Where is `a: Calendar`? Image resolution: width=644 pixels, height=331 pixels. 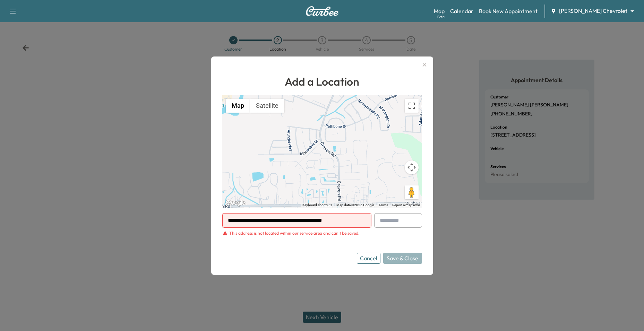 a: Calendar is located at coordinates (462, 11).